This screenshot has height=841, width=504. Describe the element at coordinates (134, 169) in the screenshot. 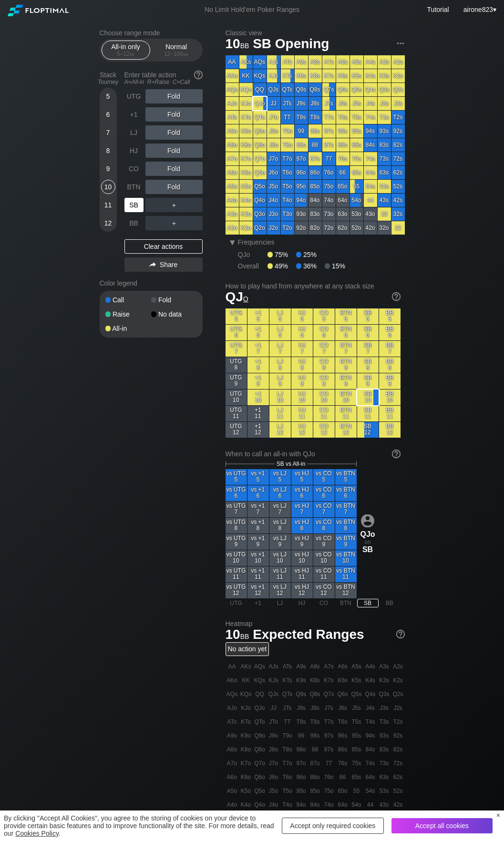

I see `div: CO` at that location.